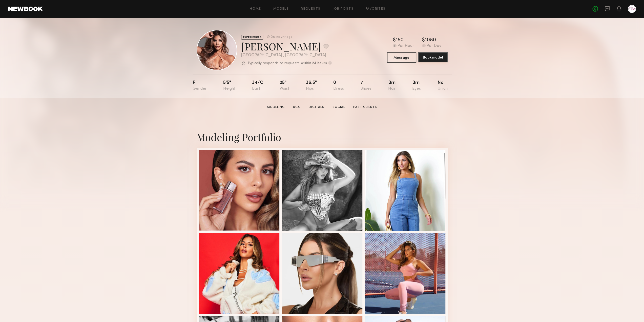 The width and height of the screenshot is (644, 322). Describe the element at coordinates (297, 107) in the screenshot. I see `a: UGC` at that location.